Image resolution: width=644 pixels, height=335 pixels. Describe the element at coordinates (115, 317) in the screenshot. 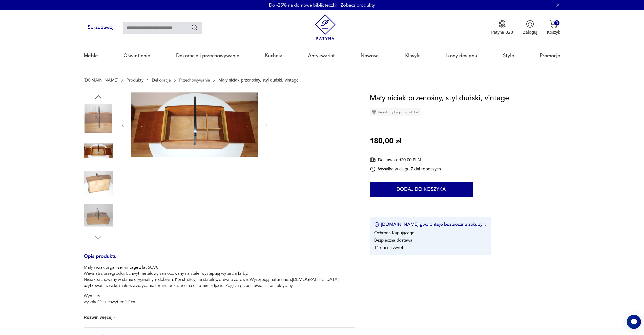

I see `img: chevron down` at that location.